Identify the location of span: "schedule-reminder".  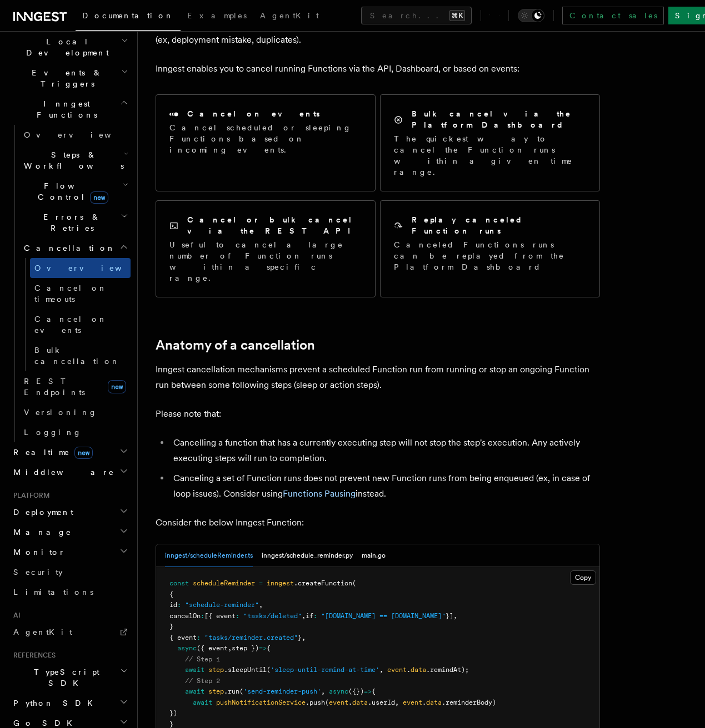
(222, 605).